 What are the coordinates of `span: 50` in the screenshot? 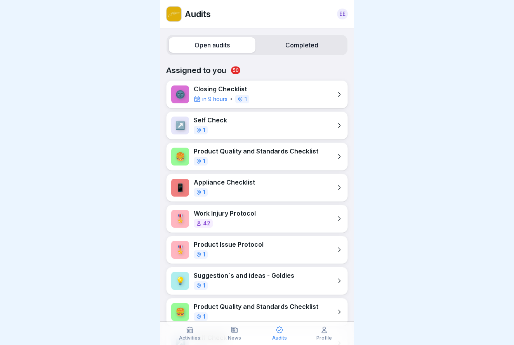 It's located at (236, 70).